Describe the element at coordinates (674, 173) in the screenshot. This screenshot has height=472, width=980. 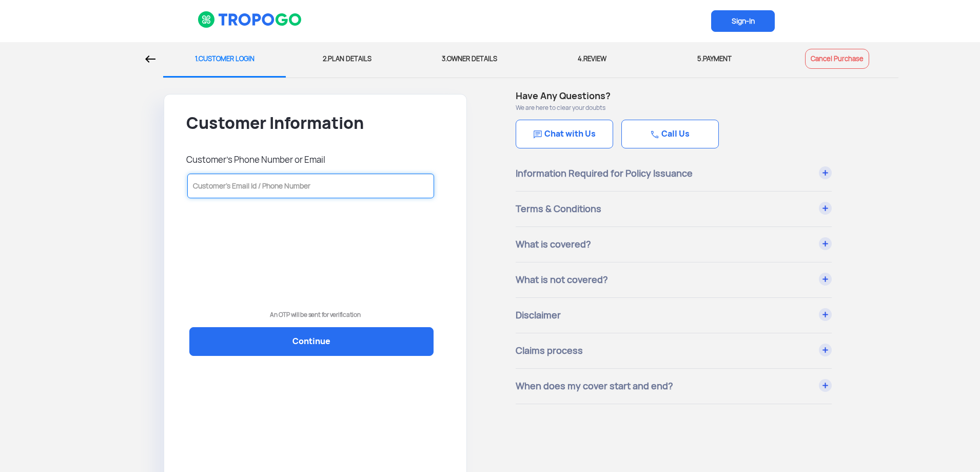
I see `div: Information Required for Policy Issuance` at that location.